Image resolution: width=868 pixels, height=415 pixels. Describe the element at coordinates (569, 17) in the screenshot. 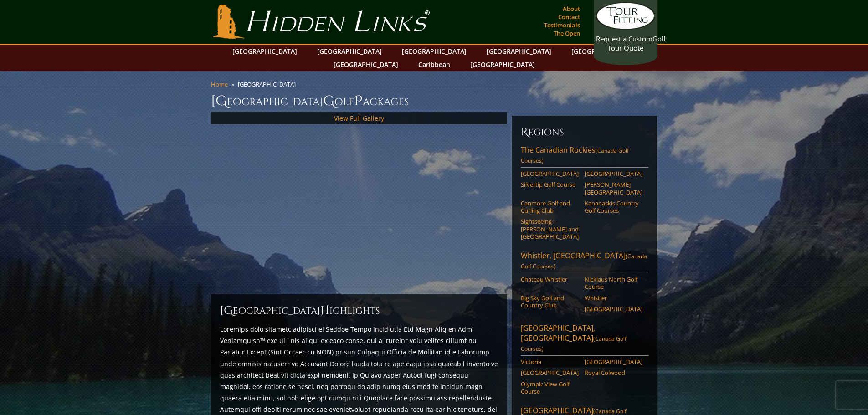

I see `a: Contact` at that location.